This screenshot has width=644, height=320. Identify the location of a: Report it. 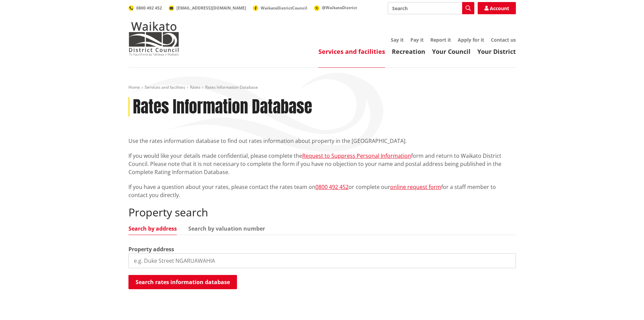
(441, 40).